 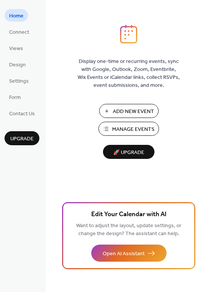 What do you see at coordinates (129, 253) in the screenshot?
I see `button: Open AI Assistant` at bounding box center [129, 253].